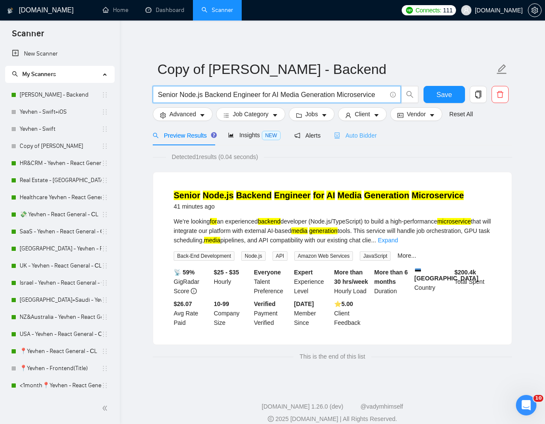 The height and width of the screenshot is (424, 545). Describe the element at coordinates (297, 136) in the screenshot. I see `span: notification` at that location.